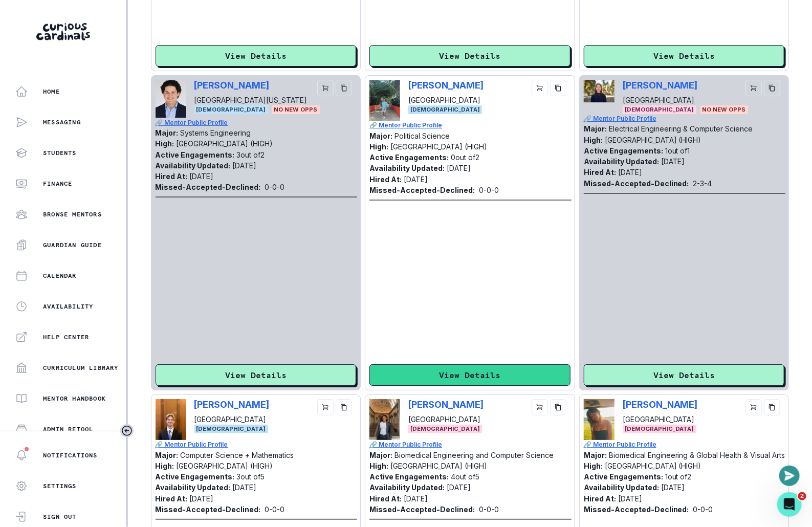 This screenshot has width=812, height=527. Describe the element at coordinates (60, 517) in the screenshot. I see `p: Sign Out` at that location.